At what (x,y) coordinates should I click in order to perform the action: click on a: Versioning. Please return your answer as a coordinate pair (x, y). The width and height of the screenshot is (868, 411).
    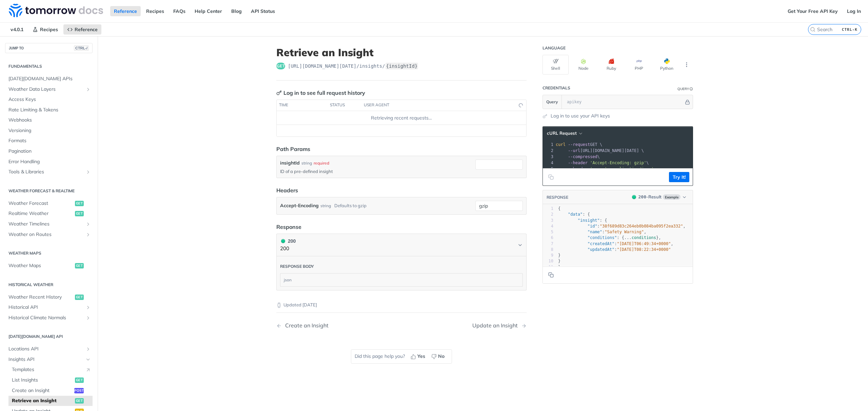
    Looking at the image, I should click on (49, 131).